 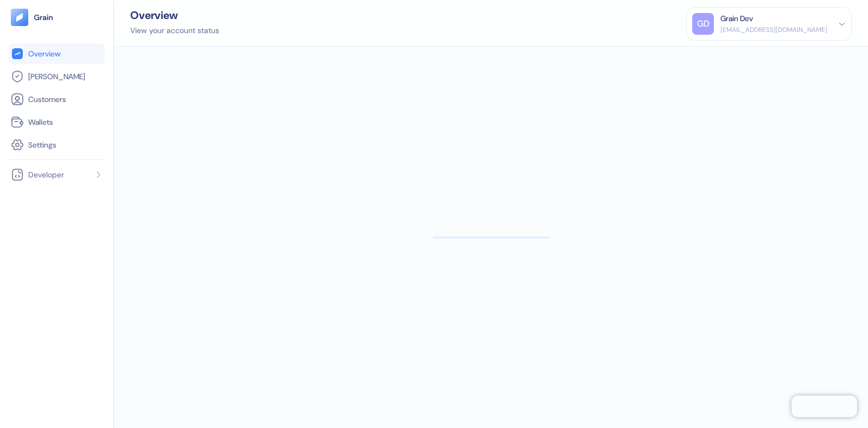 What do you see at coordinates (42, 145) in the screenshot?
I see `span: Settings` at bounding box center [42, 145].